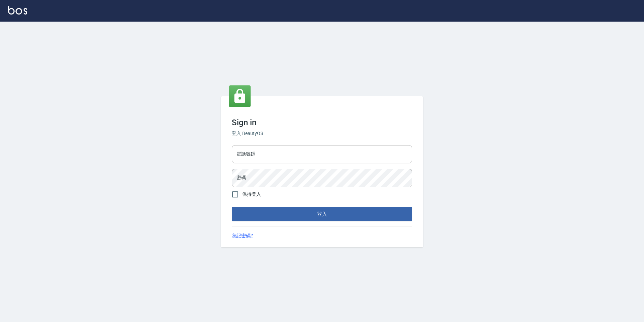  Describe the element at coordinates (252, 194) in the screenshot. I see `span: 保持登入` at that location.